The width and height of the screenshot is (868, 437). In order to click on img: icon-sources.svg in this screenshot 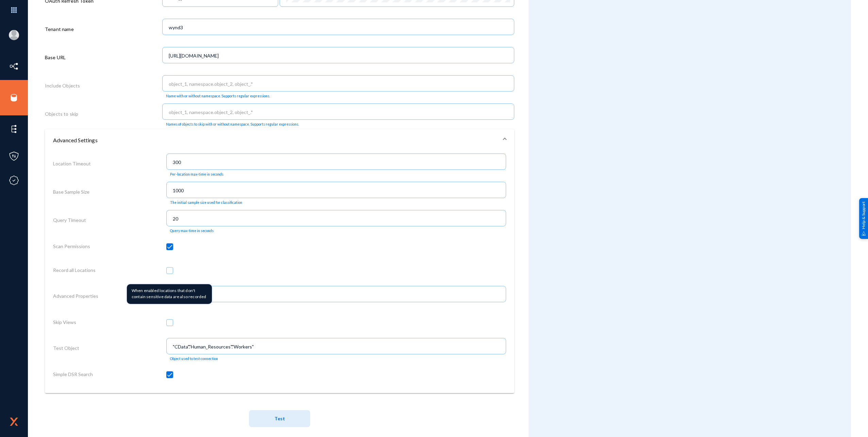, I will do `click(14, 98)`.